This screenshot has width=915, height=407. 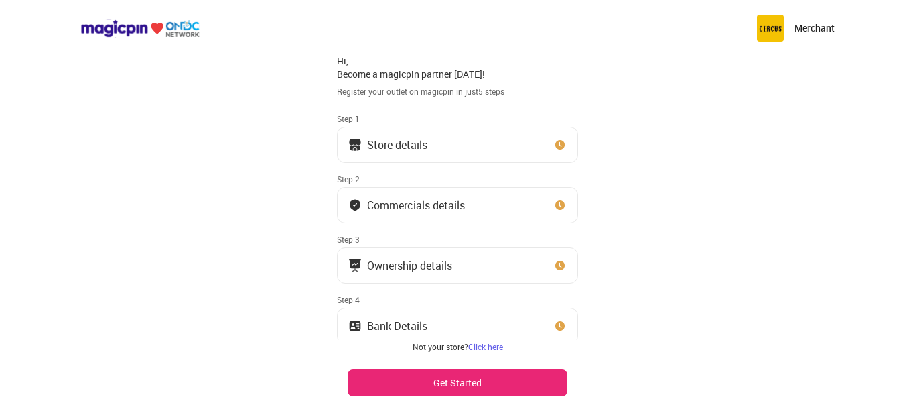 I want to click on div: Step 2, so click(x=457, y=179).